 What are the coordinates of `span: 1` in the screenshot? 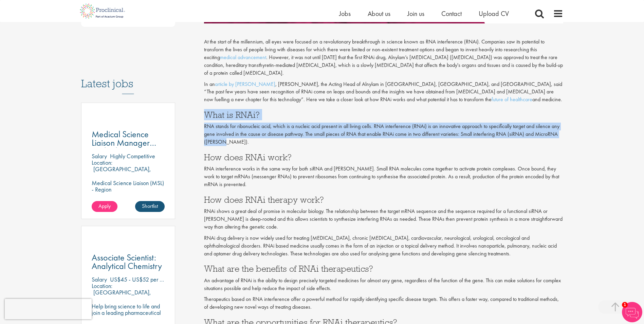 It's located at (625, 304).